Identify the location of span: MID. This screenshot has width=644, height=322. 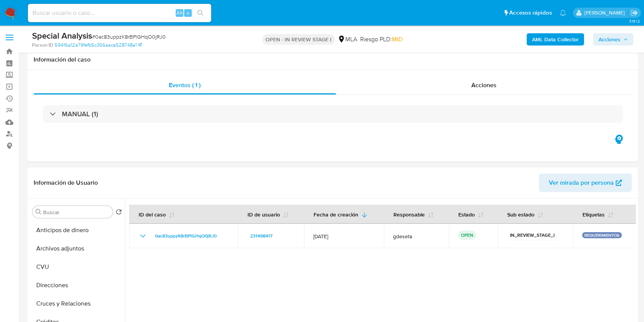
(397, 39).